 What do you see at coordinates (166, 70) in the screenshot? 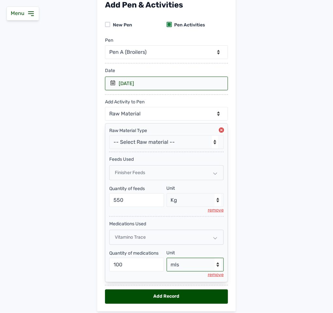
I see `div: Date` at bounding box center [166, 70].